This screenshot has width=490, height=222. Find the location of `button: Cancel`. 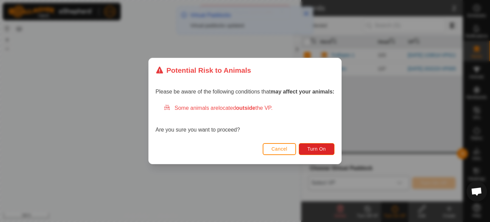

button: Cancel is located at coordinates (279, 149).